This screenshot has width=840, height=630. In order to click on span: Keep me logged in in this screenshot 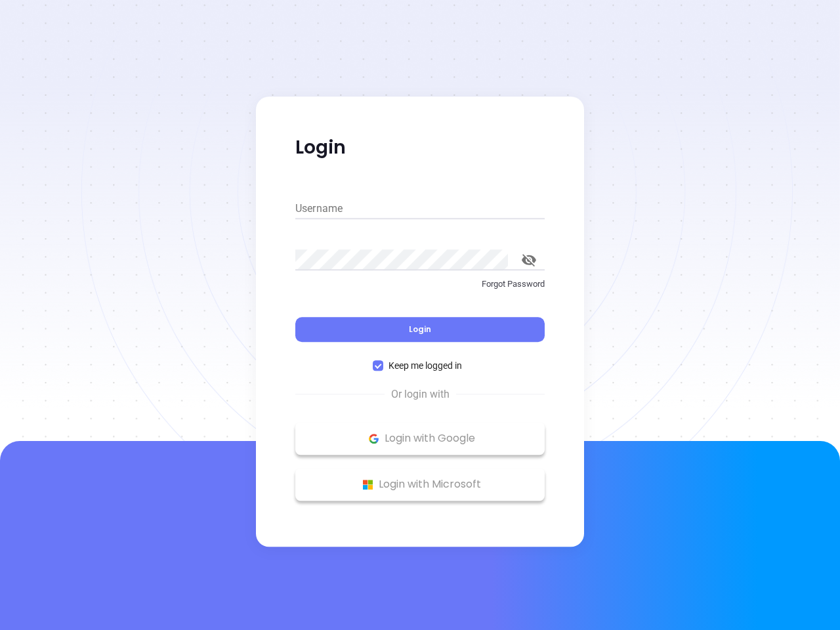, I will do `click(425, 365)`.